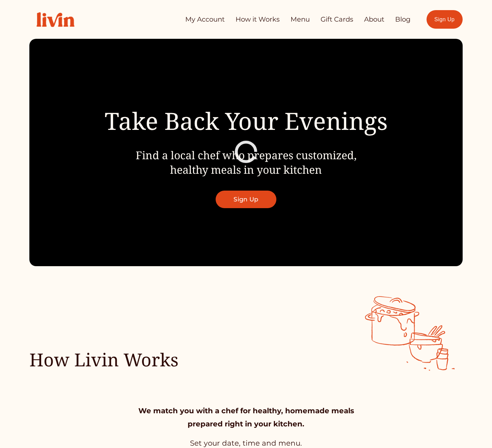 This screenshot has height=448, width=492. I want to click on a: My Account, so click(205, 19).